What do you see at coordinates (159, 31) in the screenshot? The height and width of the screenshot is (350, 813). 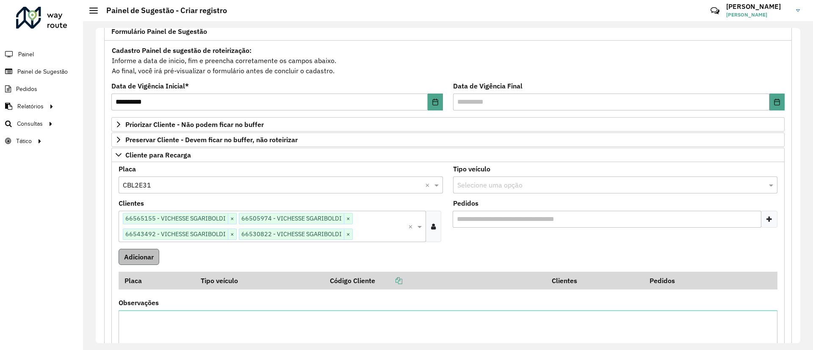 I see `span: Formulário Painel de Sugestão` at bounding box center [159, 31].